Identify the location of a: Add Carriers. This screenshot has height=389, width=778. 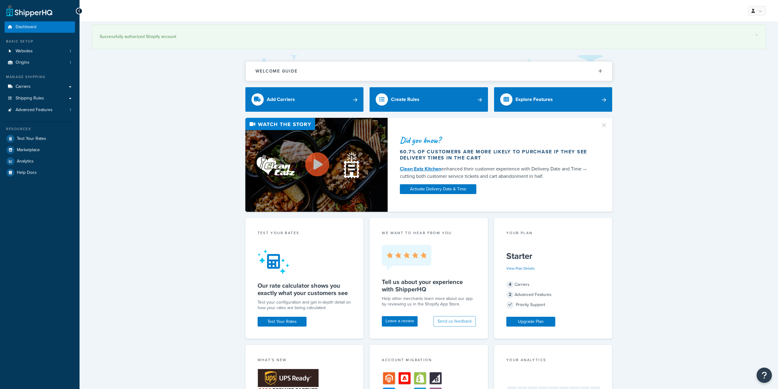
(304, 99).